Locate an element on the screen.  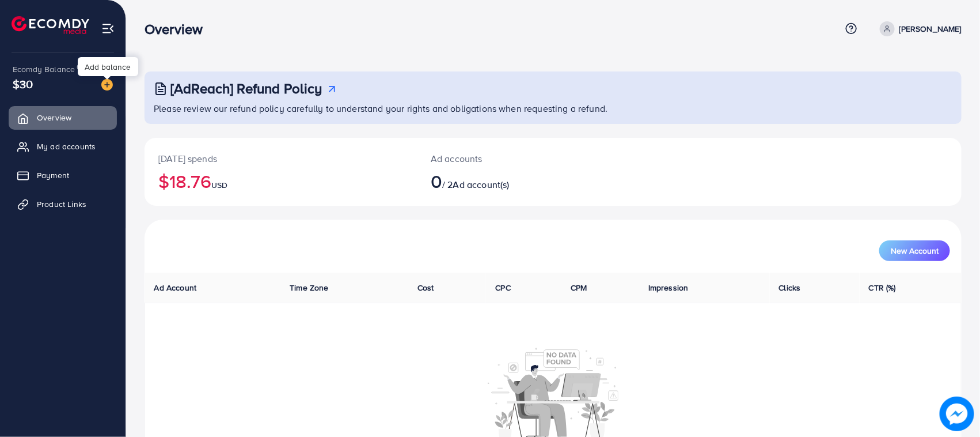
span: Product Links is located at coordinates (62, 204).